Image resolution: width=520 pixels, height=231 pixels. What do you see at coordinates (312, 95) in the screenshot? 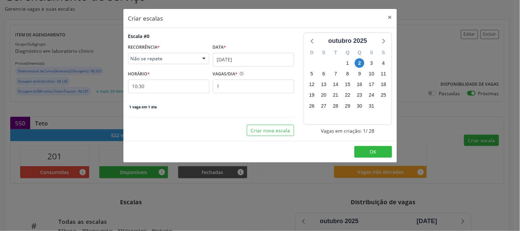
I see `span: domingo, 19 de outubro de 2025` at bounding box center [312, 95].